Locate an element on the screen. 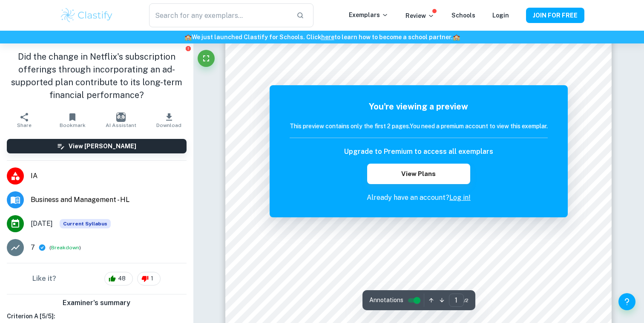  a: Log in! is located at coordinates (460, 197).